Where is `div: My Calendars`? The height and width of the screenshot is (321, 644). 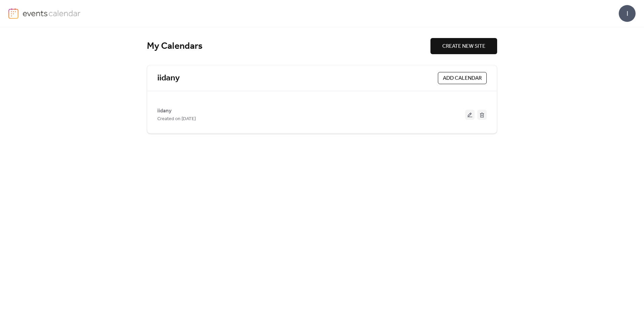
div: My Calendars is located at coordinates (289, 46).